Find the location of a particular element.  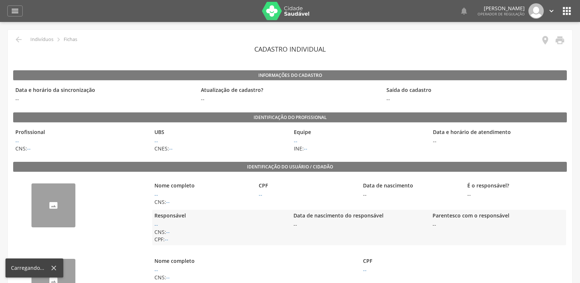

legend: É o responsável? is located at coordinates (515, 186).